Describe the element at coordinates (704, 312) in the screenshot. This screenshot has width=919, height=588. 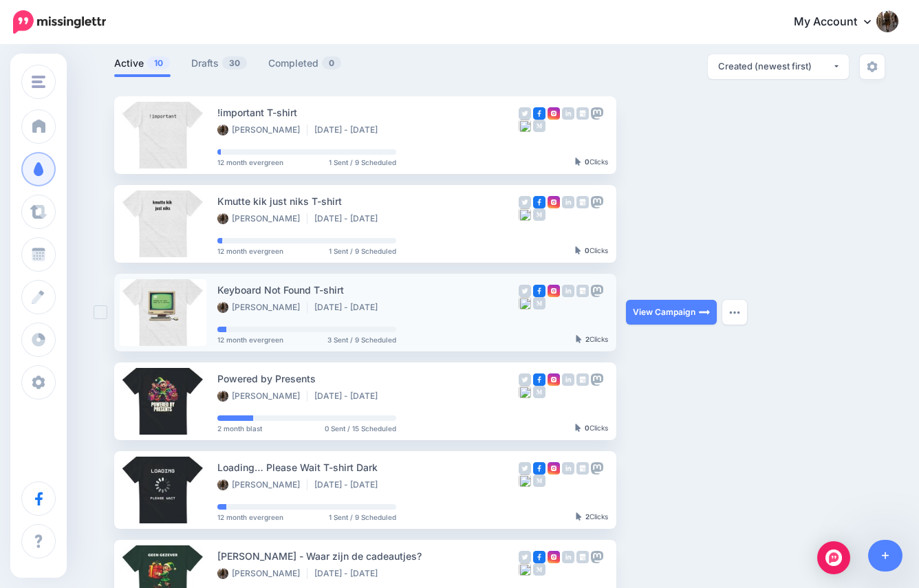
I see `img: arrow-long-right-white.png` at that location.